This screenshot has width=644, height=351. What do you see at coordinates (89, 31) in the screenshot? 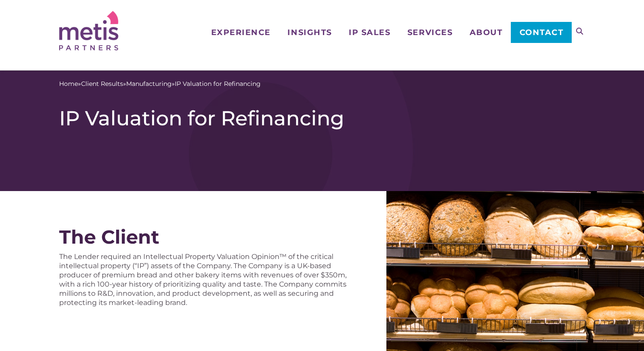
I see `img: Metis Partners` at bounding box center [89, 31].